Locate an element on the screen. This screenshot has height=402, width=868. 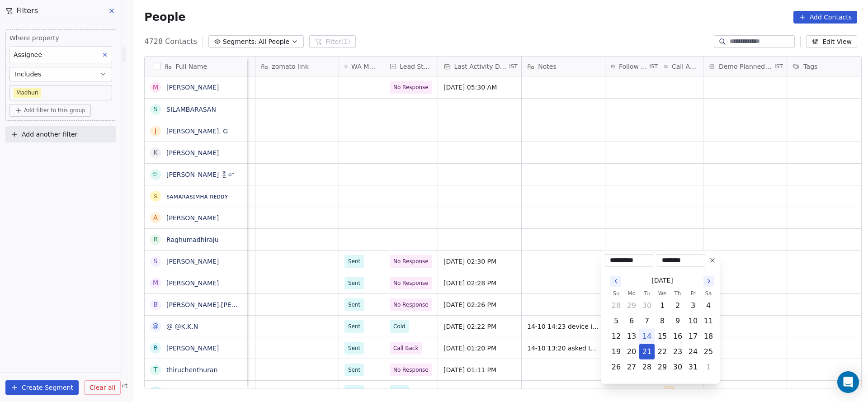
button: Go to the Next Month is located at coordinates (708, 281).